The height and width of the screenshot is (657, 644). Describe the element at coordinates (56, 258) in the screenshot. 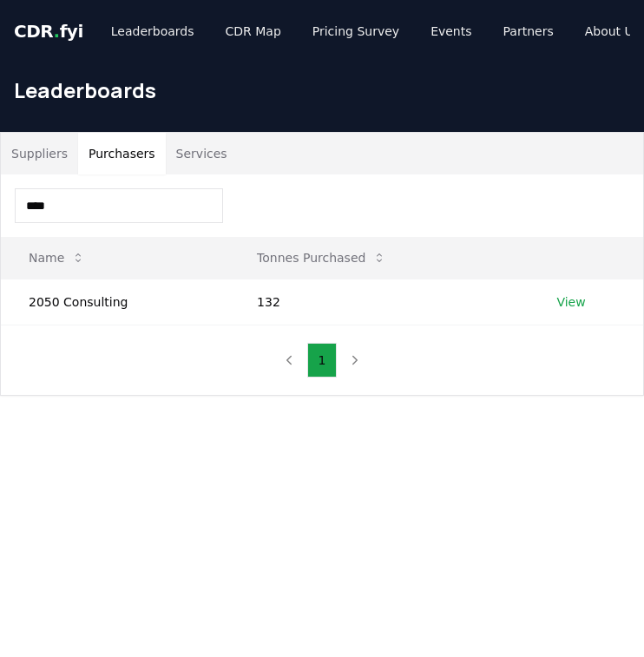

I see `button: Name` at that location.